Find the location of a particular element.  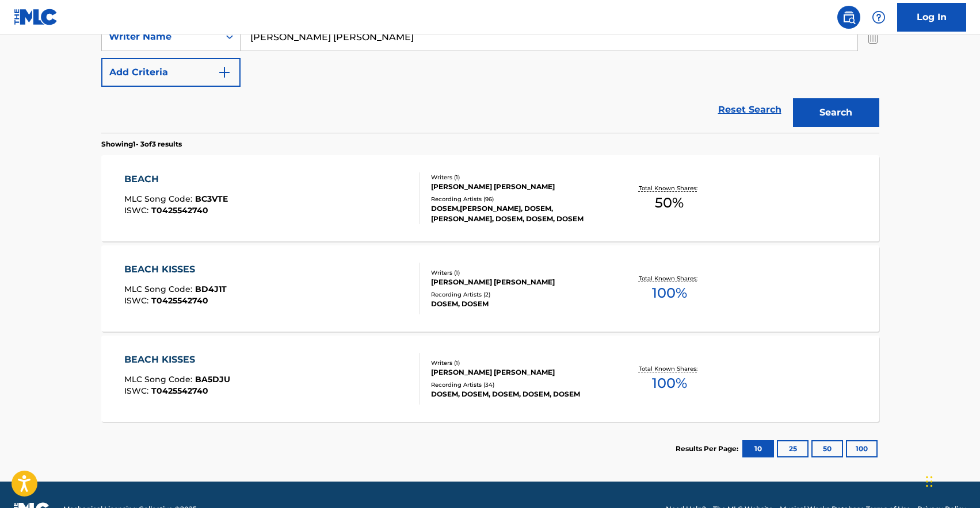

div: Drag is located at coordinates (929, 482).